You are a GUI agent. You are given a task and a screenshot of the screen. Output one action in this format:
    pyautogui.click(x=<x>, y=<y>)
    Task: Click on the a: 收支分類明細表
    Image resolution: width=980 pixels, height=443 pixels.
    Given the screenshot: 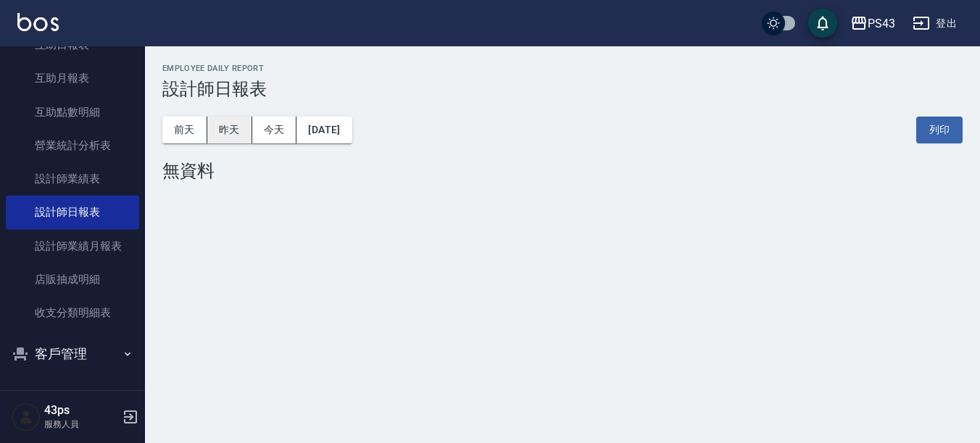 What is the action you would take?
    pyautogui.click(x=72, y=313)
    